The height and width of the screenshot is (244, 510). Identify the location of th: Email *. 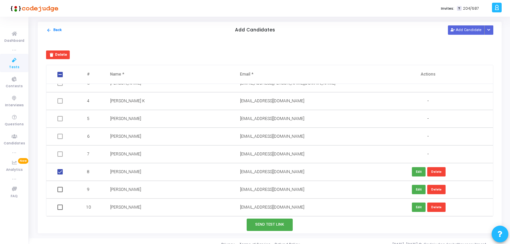
(298, 74).